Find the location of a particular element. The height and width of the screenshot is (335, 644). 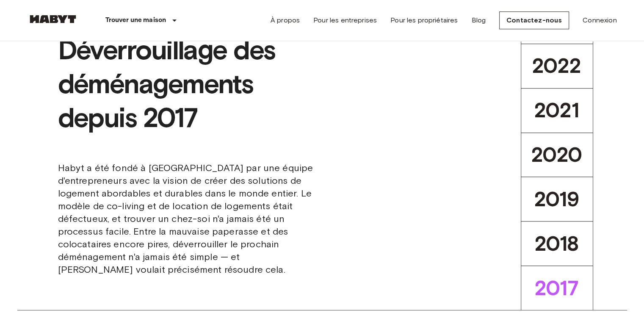

img: Habyt is located at coordinates (53, 19).